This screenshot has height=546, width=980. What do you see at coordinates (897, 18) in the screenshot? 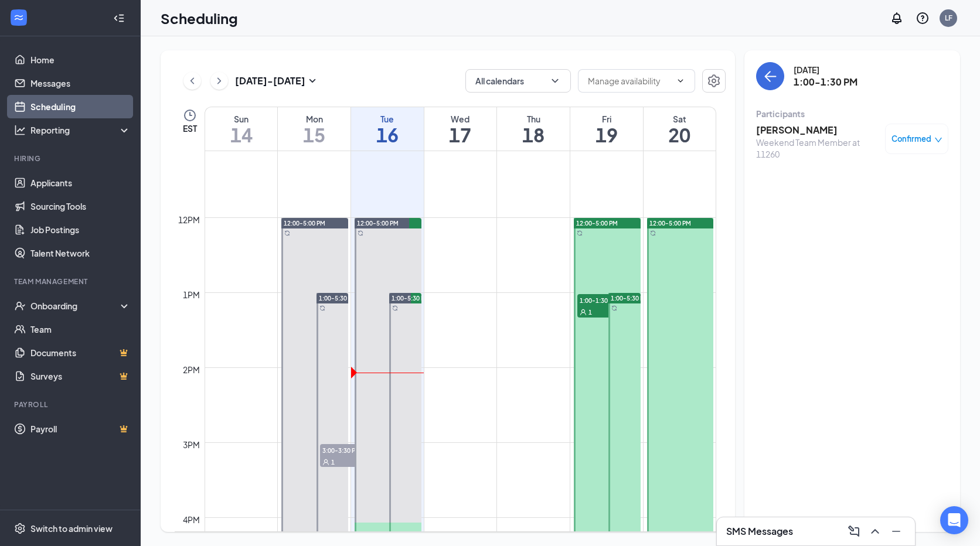
I see `svg: Notifications` at bounding box center [897, 18].